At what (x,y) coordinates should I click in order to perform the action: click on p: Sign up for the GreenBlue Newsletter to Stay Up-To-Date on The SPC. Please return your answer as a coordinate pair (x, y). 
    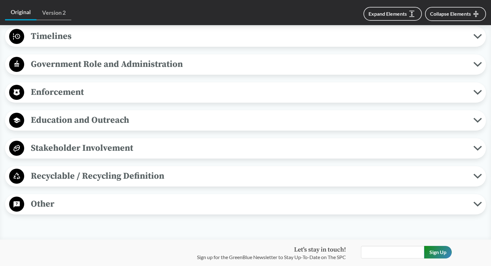
    Looking at the image, I should click on (271, 257).